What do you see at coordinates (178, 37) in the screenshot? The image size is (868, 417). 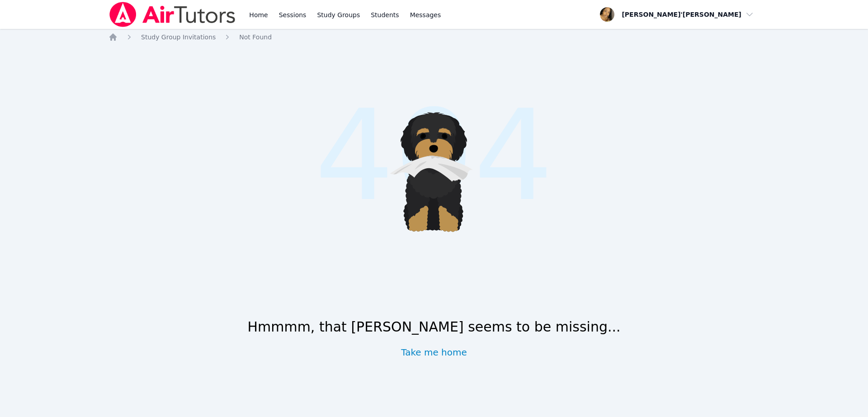 I see `a: Study Group Invitations` at bounding box center [178, 37].